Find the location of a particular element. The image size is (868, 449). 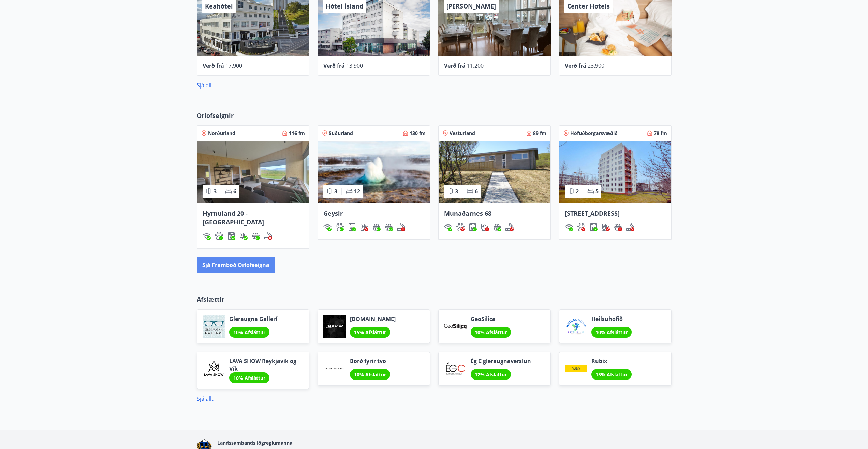

span: 12 is located at coordinates (357, 191).